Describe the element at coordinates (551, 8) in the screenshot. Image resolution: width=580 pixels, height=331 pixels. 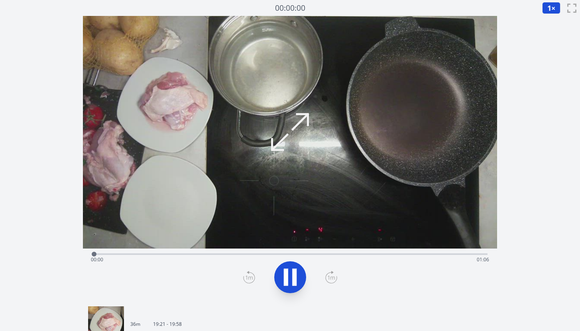
I see `button: 1×` at that location.